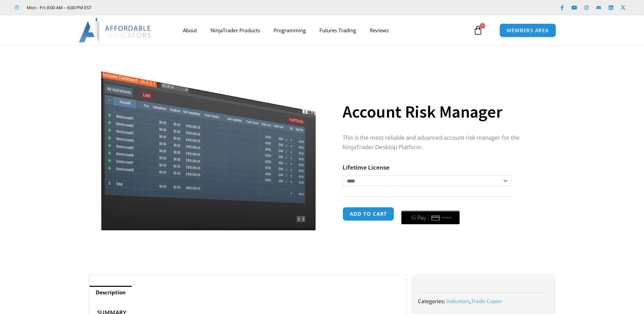 This screenshot has height=314, width=644. What do you see at coordinates (235, 30) in the screenshot?
I see `a: NinjaTrader Products` at bounding box center [235, 30].